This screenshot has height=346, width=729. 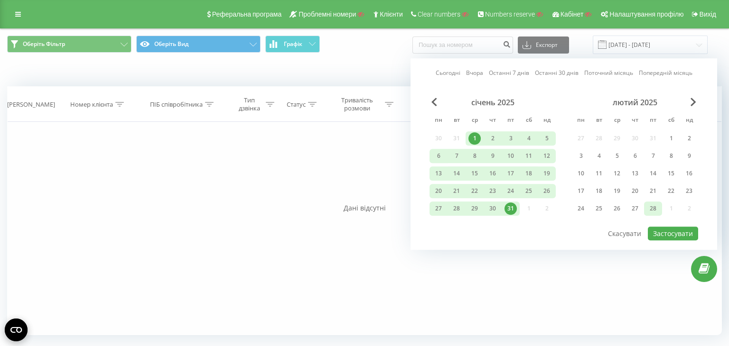 What do you see at coordinates (635, 209) in the screenshot?
I see `div: чт 27 лют 2025 р.` at bounding box center [635, 209].